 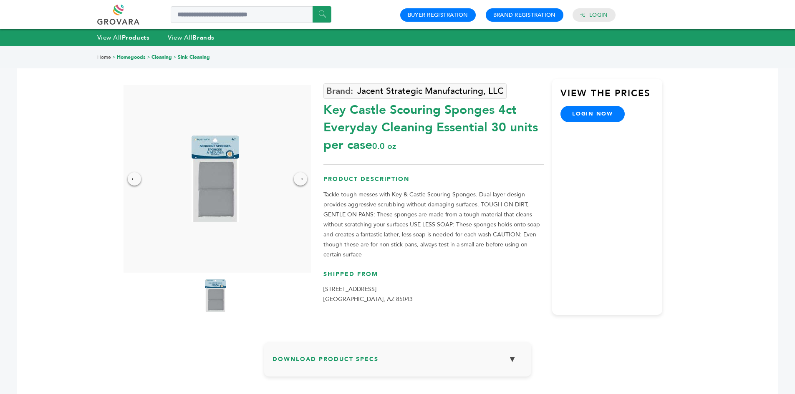 What do you see at coordinates (433, 182) in the screenshot?
I see `h3: Product Description` at bounding box center [433, 182].